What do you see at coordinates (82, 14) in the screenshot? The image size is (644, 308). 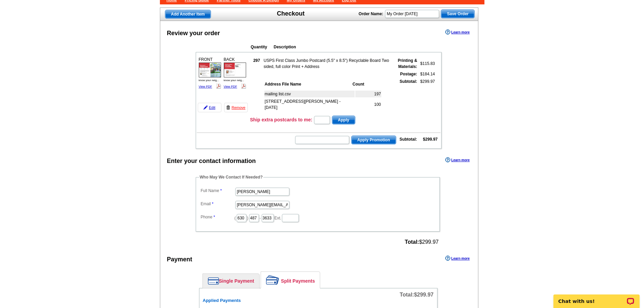 I see `button: Open LiveChat chat widget` at bounding box center [82, 14].